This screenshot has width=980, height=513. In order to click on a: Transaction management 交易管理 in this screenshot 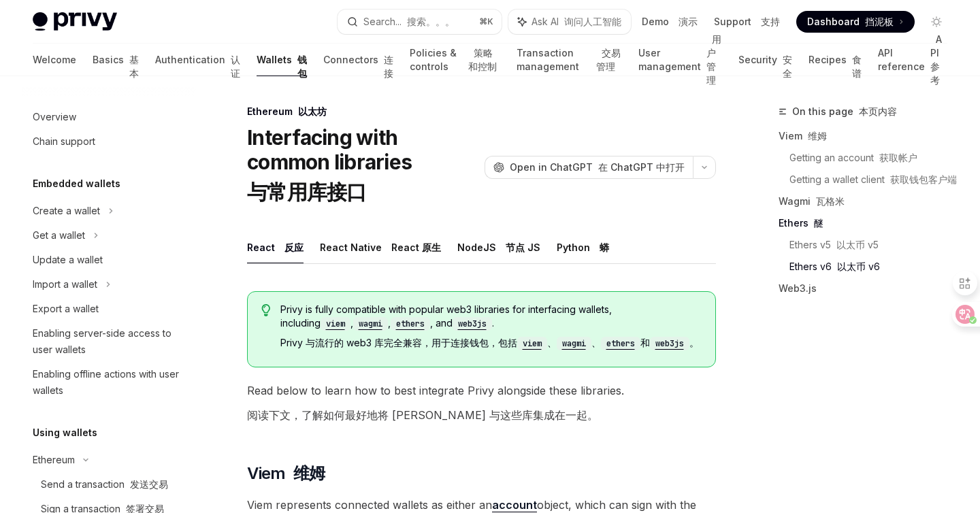, I will do `click(568, 60)`.